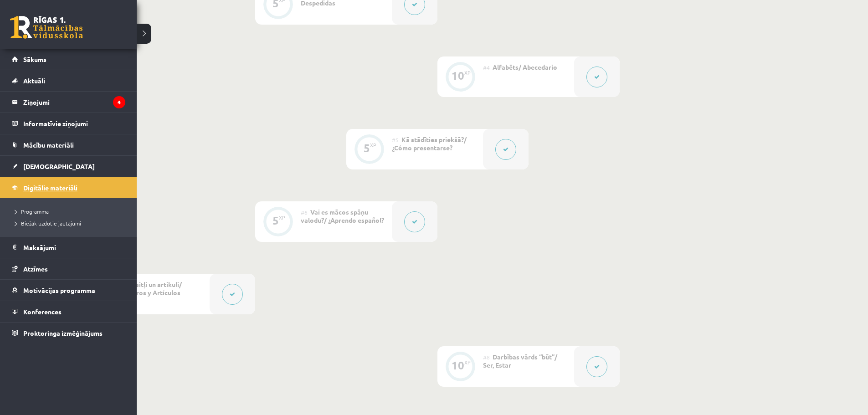 Image resolution: width=868 pixels, height=415 pixels. I want to click on span: Vai es mācos spāņu valodu?/ ¿Aprendo español?, so click(342, 216).